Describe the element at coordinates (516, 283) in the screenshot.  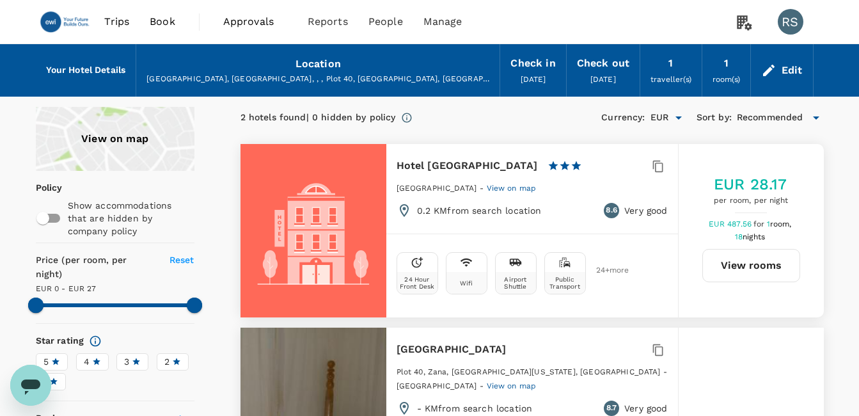
I see `div: Airport Shuttle` at that location.